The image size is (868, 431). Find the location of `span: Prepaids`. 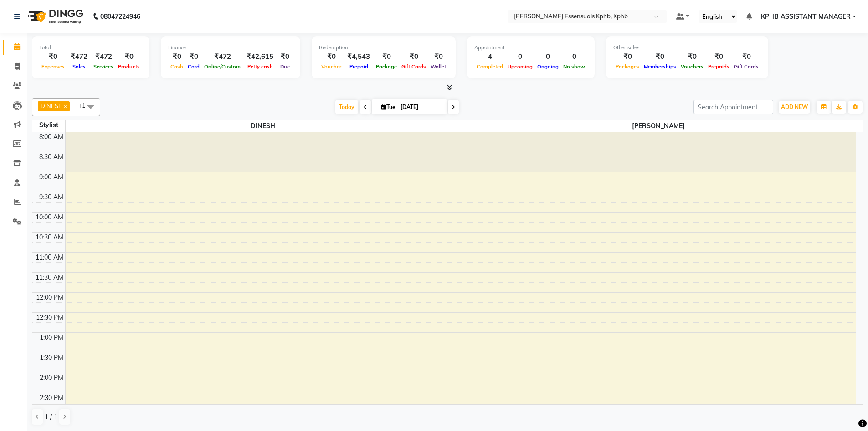

span: Prepaids is located at coordinates (719, 67).